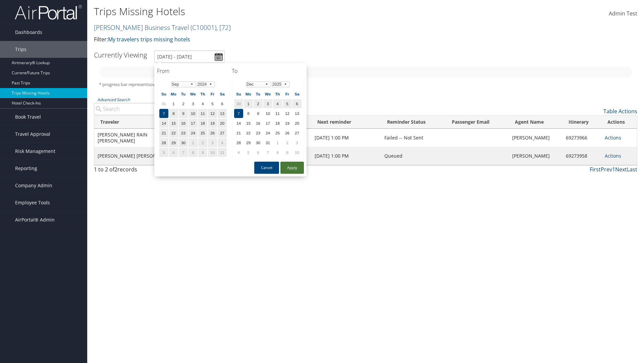 This screenshot has width=644, height=363. What do you see at coordinates (478, 122) in the screenshot?
I see `th: Passenger Email: activate to sort column ascending` at bounding box center [478, 122].